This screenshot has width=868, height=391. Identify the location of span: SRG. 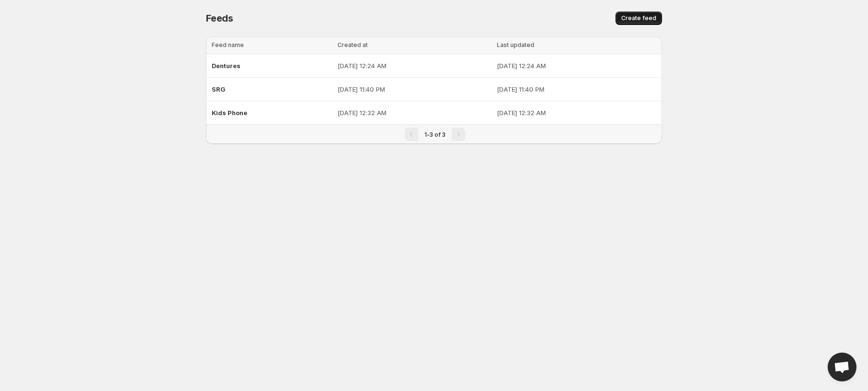
(218, 89).